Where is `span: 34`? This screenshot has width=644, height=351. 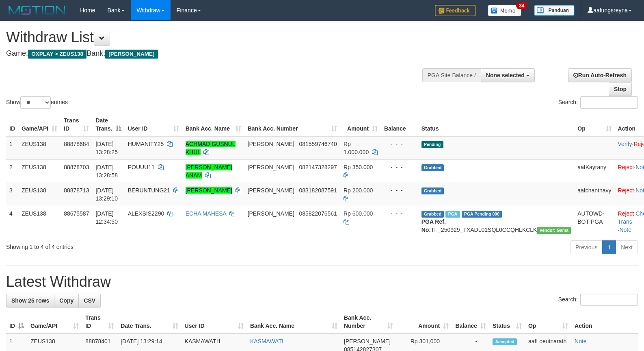
span: 34 is located at coordinates (522, 6).